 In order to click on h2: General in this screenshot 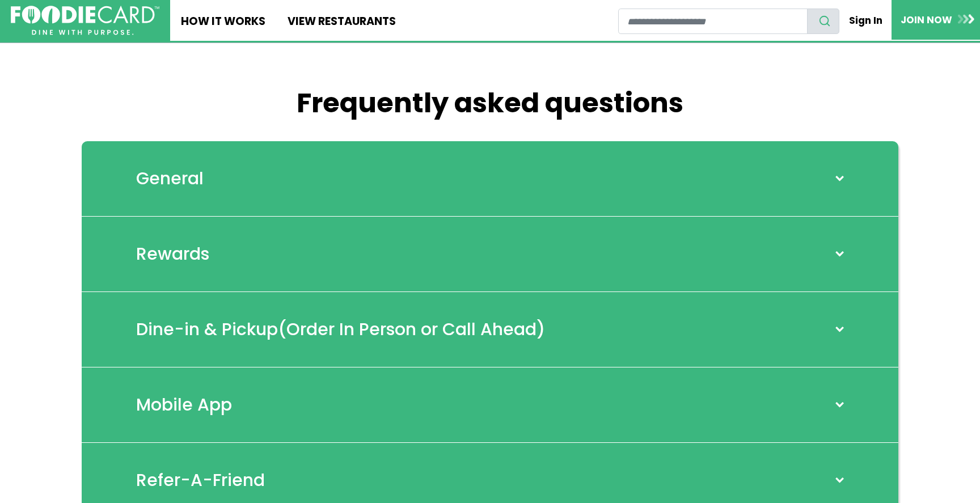, I will do `click(170, 179)`.